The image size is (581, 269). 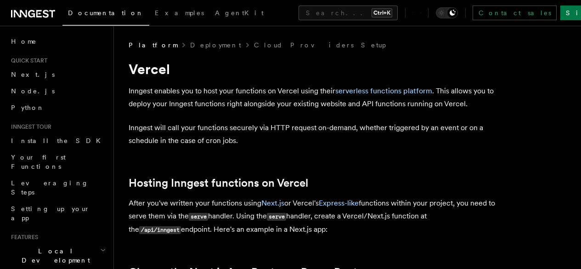 What do you see at coordinates (57, 255) in the screenshot?
I see `button: Local Development` at bounding box center [57, 255].